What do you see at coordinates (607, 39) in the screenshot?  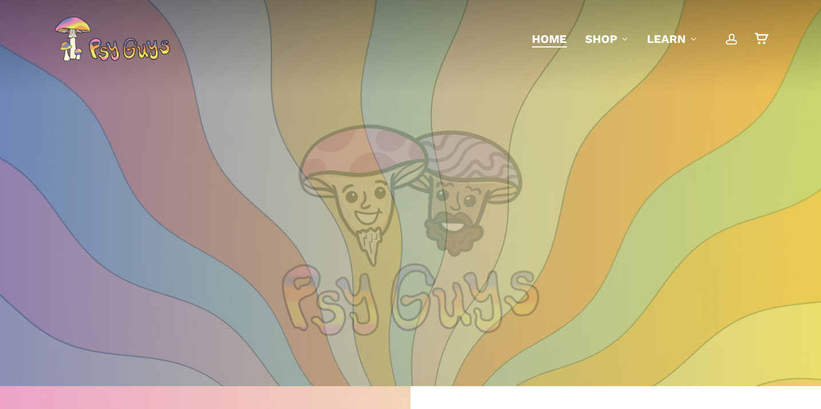 I see `a: Shop` at bounding box center [607, 39].